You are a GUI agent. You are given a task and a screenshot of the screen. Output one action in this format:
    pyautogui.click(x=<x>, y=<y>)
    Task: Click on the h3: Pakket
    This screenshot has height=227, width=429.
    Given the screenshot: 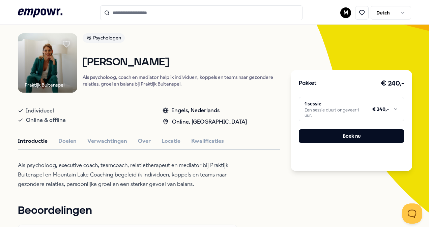 What is the action you would take?
    pyautogui.click(x=308, y=84)
    